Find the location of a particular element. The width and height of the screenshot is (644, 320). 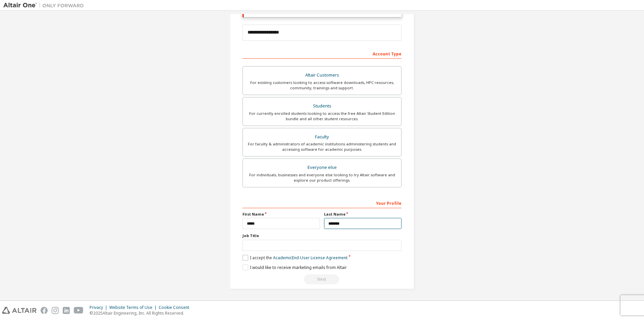

label: I would like to receive marketing emails from Altair is located at coordinates (294, 267).